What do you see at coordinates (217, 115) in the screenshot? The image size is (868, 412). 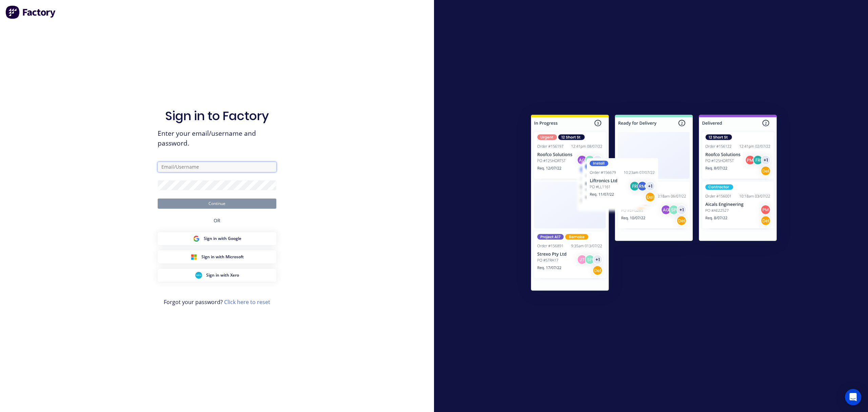 I see `h1: Sign in to Factory` at bounding box center [217, 115].